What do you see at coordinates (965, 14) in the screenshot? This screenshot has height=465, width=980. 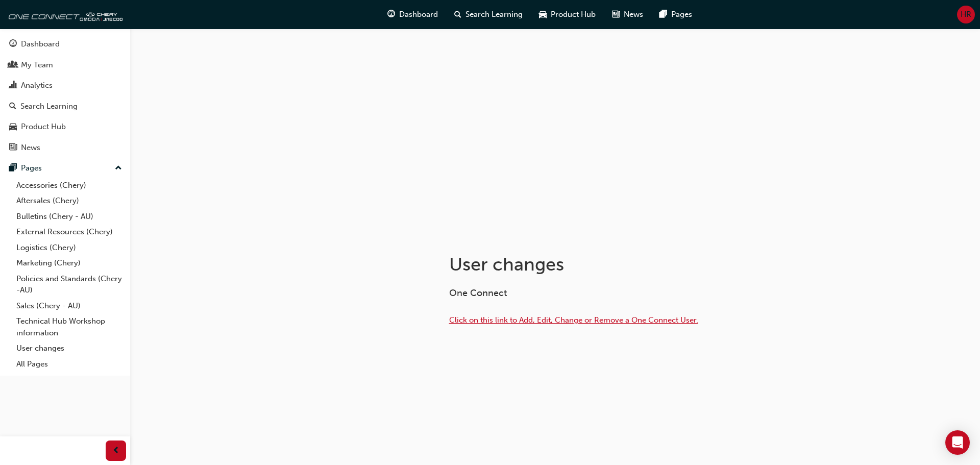 I see `span: HR` at bounding box center [965, 14].